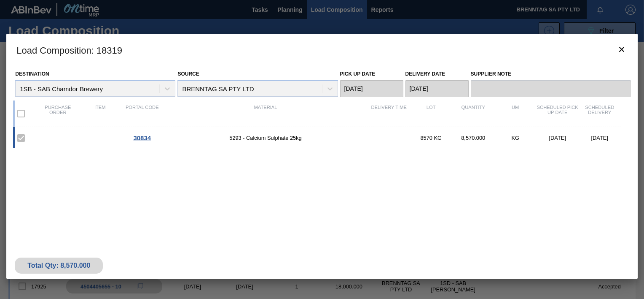 This screenshot has width=644, height=299. Describe the element at coordinates (431, 114) in the screenshot. I see `div: Lot` at that location.